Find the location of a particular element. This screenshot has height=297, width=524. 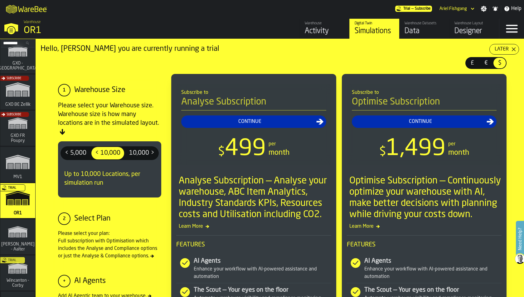

span: Warehouse is located at coordinates (32, 22).